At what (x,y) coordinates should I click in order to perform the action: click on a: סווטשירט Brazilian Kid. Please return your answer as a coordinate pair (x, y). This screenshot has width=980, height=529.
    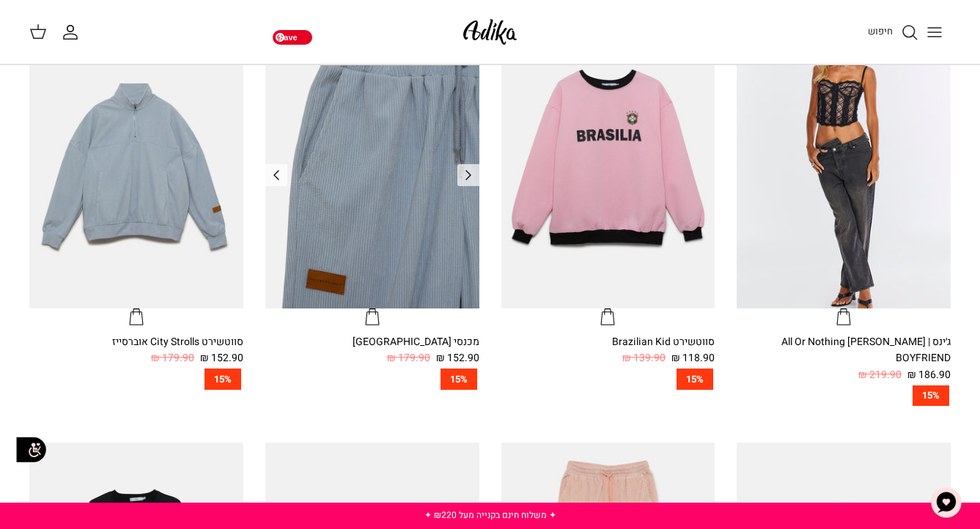
    Looking at the image, I should click on (608, 175).